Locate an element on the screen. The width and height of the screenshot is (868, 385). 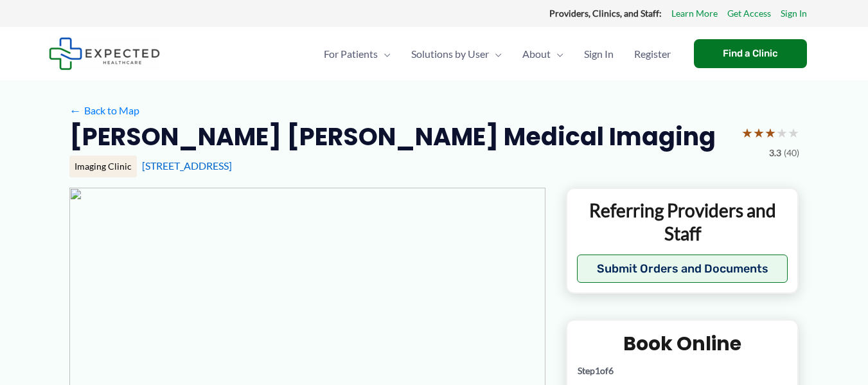
strong: Providers, Clinics, and Staff: is located at coordinates (605, 13).